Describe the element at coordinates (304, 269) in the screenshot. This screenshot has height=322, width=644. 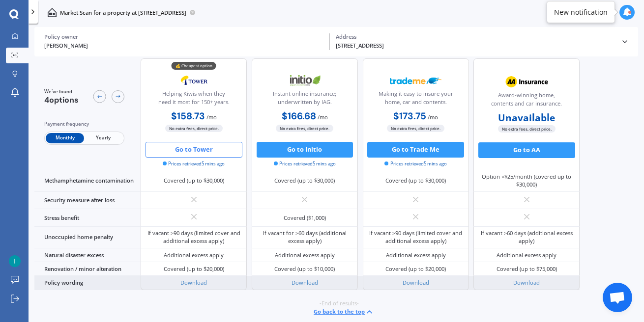
I see `div: Covered (up to $10,000)` at that location.